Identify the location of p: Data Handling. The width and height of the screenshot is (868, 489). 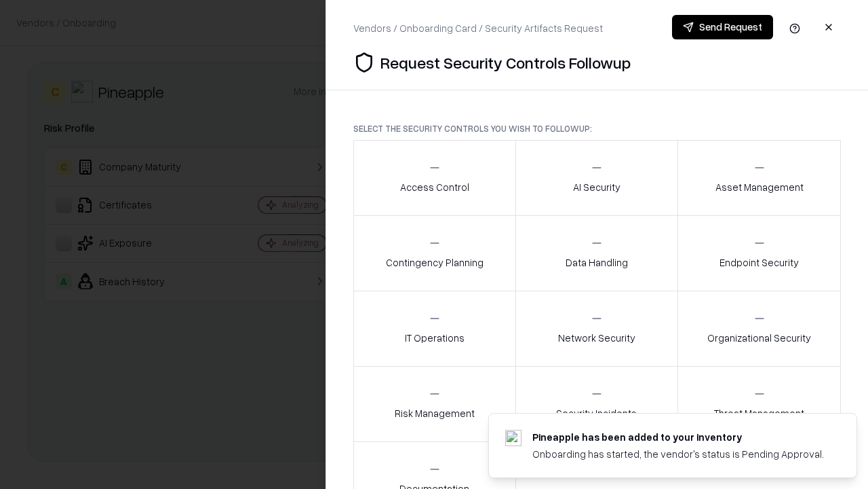
(596, 262).